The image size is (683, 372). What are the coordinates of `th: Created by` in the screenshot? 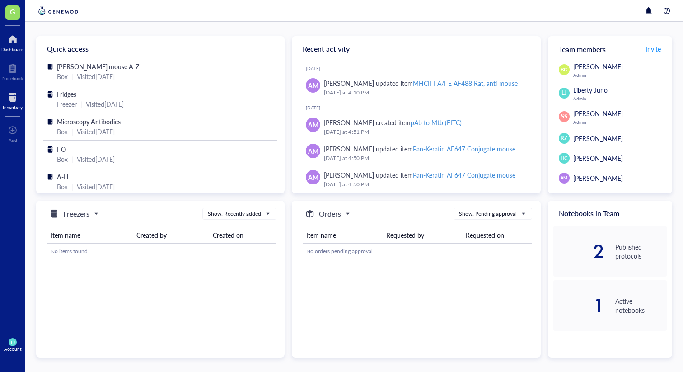 It's located at (171, 235).